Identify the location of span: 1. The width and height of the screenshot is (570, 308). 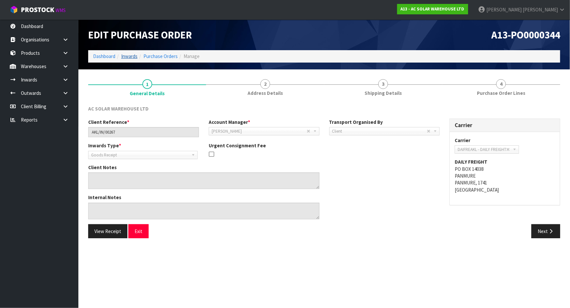
(147, 84).